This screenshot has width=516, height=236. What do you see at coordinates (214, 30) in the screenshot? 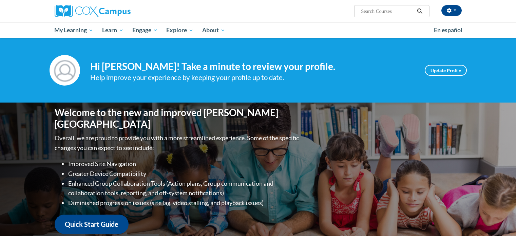
I see `span: About` at bounding box center [214, 30].